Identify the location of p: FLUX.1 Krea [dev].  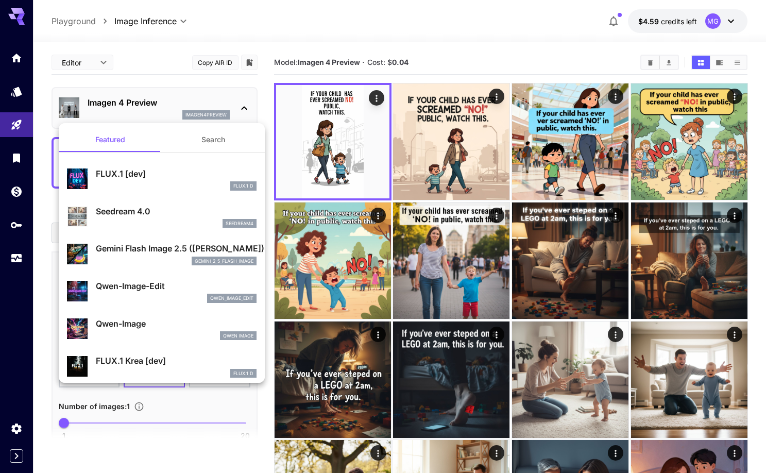
(176, 361).